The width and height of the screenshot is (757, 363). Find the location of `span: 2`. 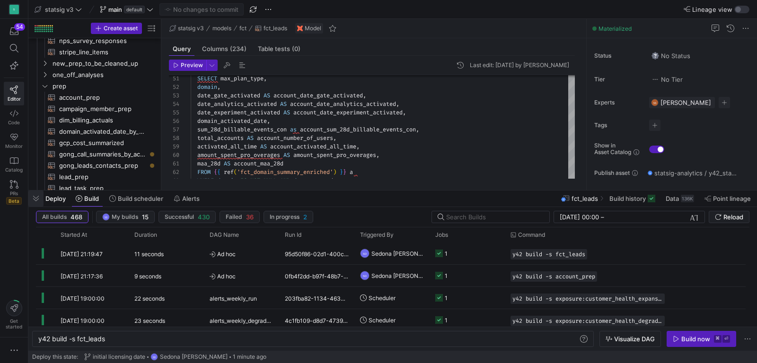

span: 2 is located at coordinates (305, 217).